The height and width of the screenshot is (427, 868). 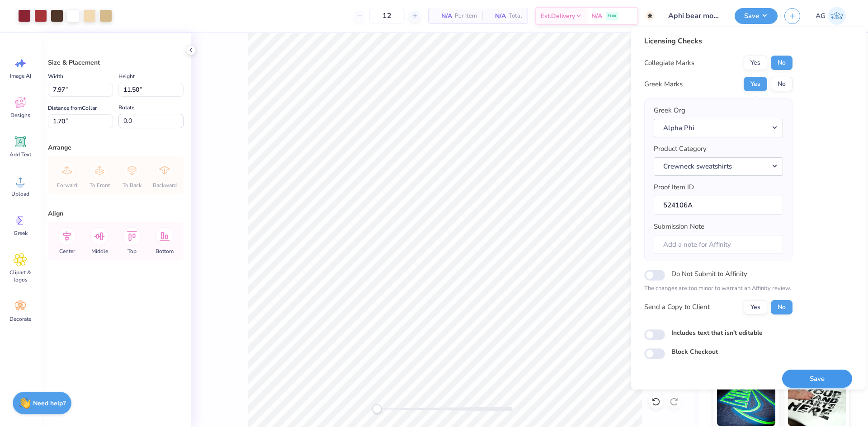 I want to click on span: Clipart & logos, so click(x=20, y=276).